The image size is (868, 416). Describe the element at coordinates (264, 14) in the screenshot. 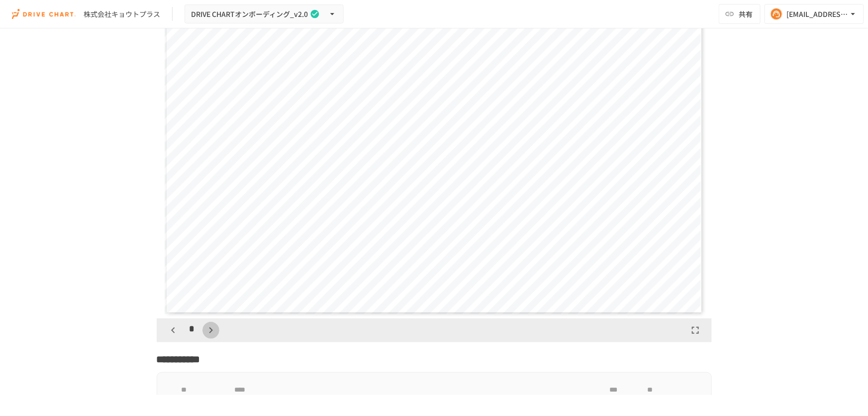

I see `button: DRIVE CHARTオンボーディング_v2.0` at that location.